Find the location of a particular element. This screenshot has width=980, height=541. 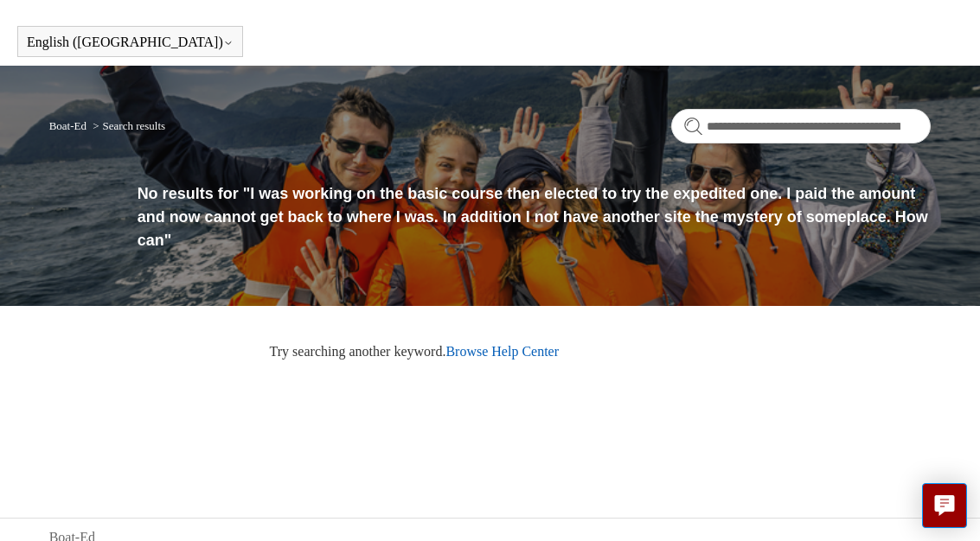

li: Boat-Ed is located at coordinates (69, 126).